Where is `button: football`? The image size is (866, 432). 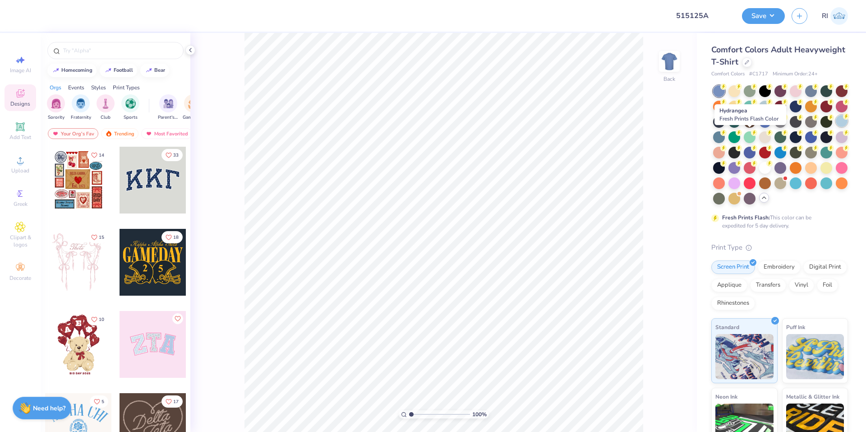 button: football is located at coordinates (118, 70).